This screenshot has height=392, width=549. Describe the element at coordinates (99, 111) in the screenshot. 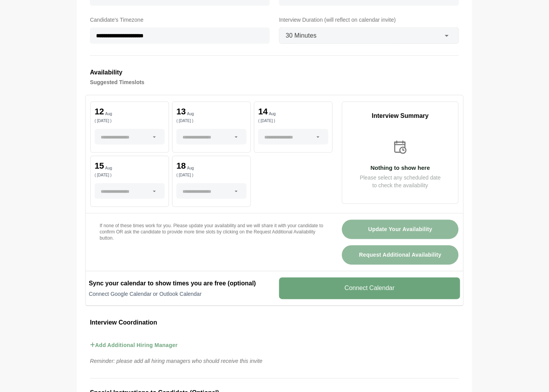

I see `p: 12` at that location.